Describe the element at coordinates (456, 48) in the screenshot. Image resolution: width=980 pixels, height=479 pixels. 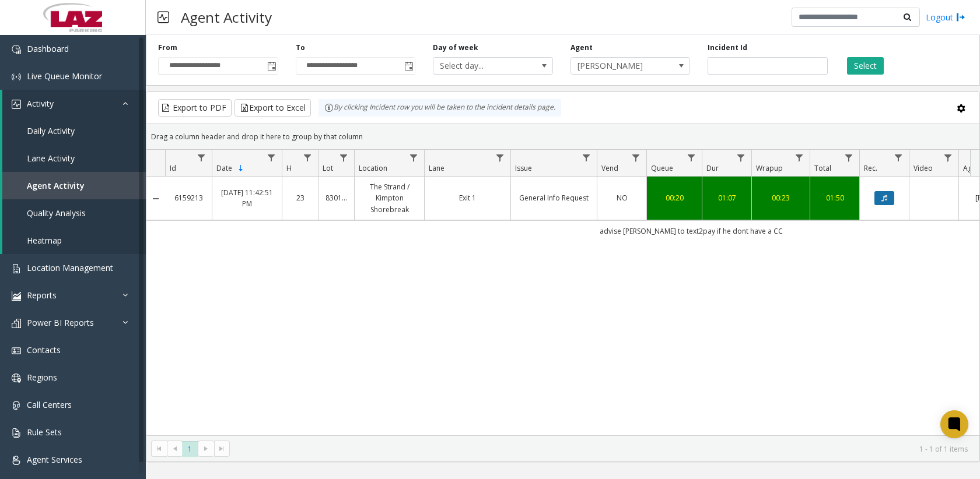
I see `label: Day of week` at that location.